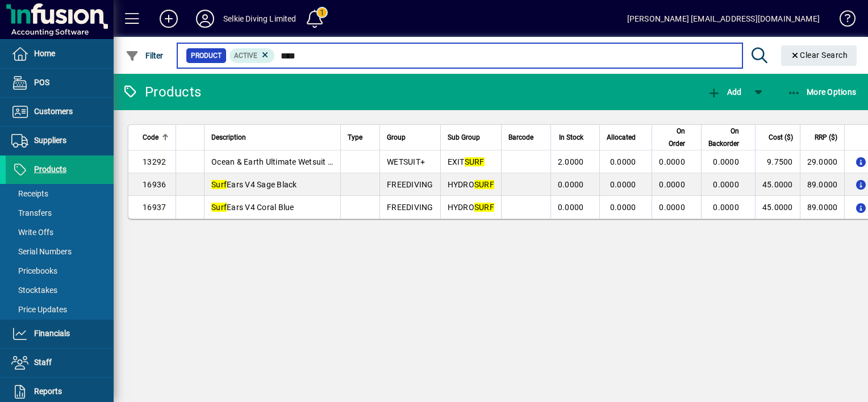  What do you see at coordinates (254, 185) in the screenshot?
I see `span: Ears V4 Sage Black` at bounding box center [254, 185].